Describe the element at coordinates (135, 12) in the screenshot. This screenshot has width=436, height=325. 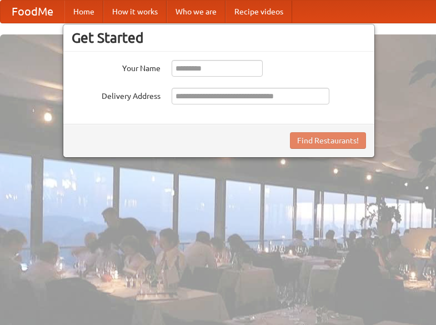
I see `a: How it works` at that location.